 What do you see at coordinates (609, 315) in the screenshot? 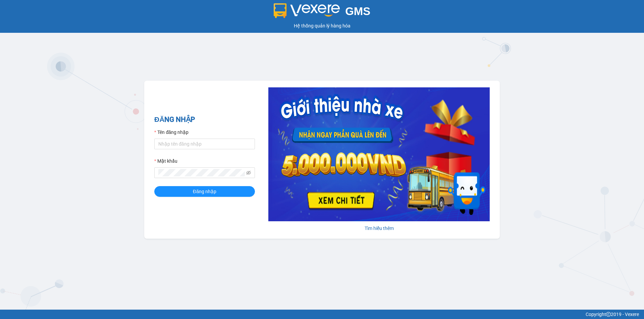
I see `span: copyright` at bounding box center [609, 315].